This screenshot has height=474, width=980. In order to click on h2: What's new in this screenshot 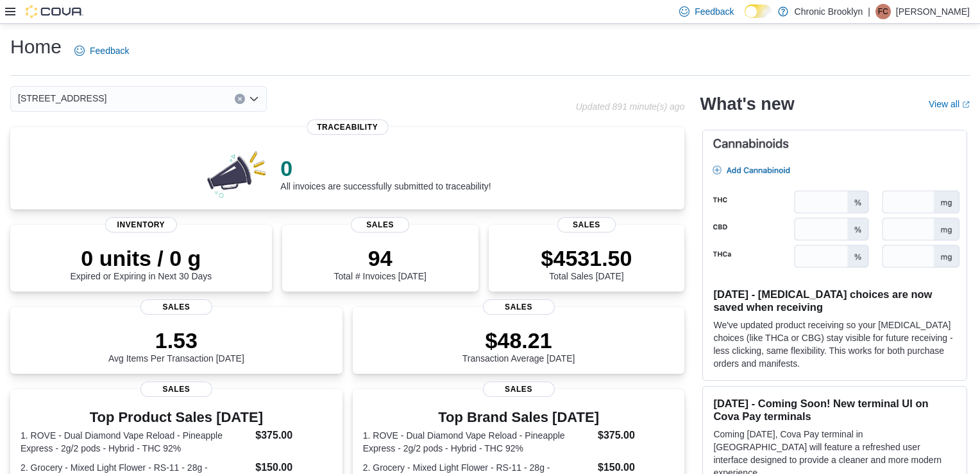, I will do `click(746, 104)`.